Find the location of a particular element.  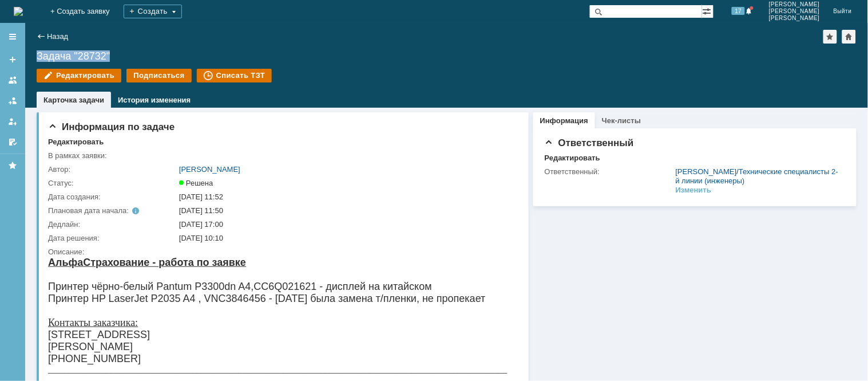

a: Перейти на домашнюю страницу is located at coordinates (18, 12).